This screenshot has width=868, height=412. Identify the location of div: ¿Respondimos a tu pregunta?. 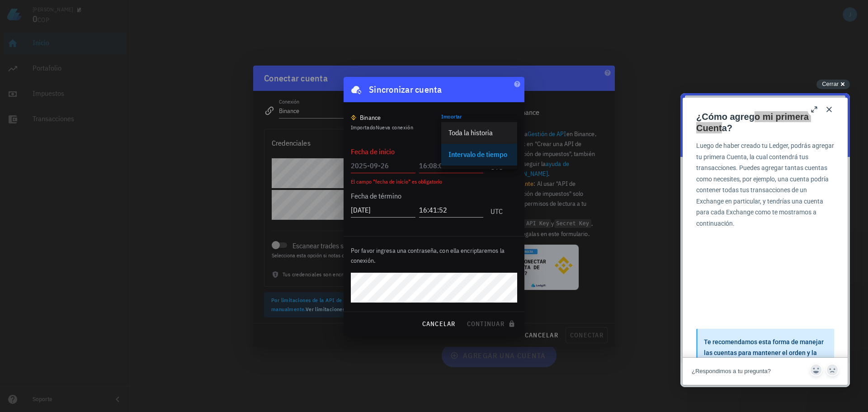
(70, 278).